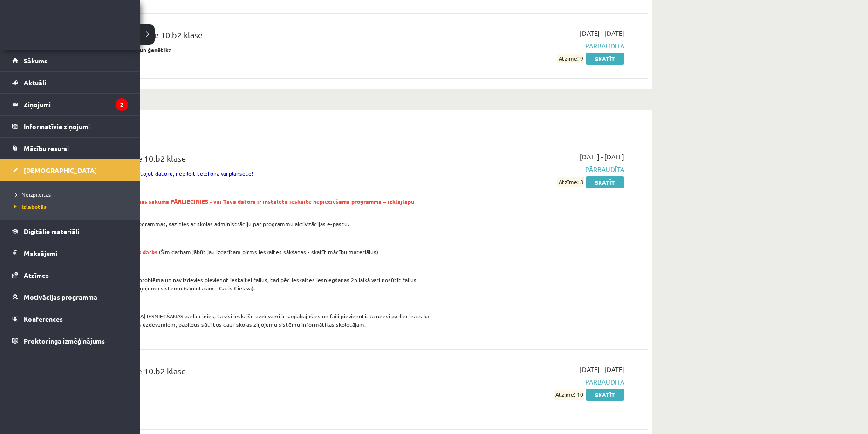 The width and height of the screenshot is (868, 434). Describe the element at coordinates (70, 148) in the screenshot. I see `a: Mācību resursi` at that location.